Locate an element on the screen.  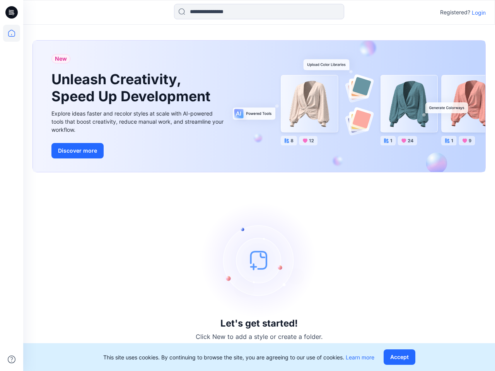
div: Explore ideas faster and recolor styles at scale with AI-powered tools that boost creativity, red... is located at coordinates (138, 121).